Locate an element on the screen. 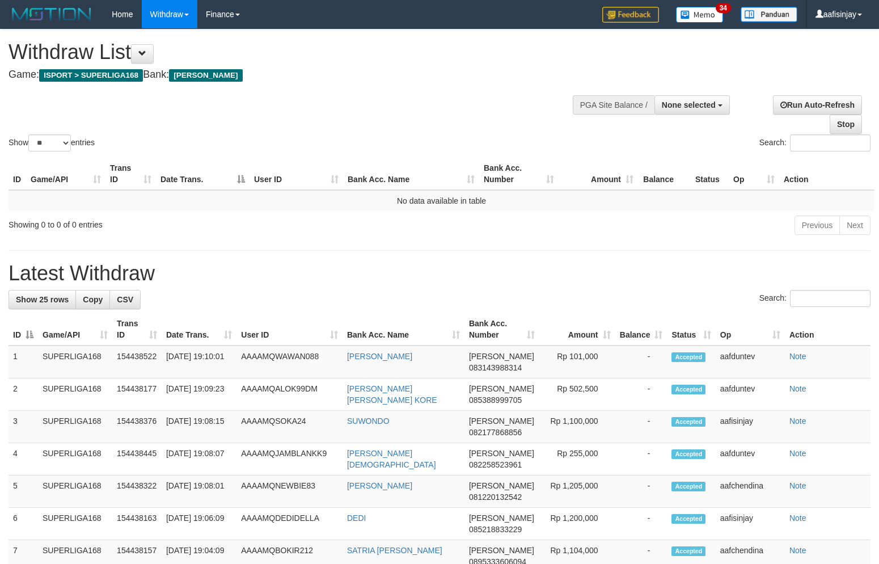  td: 154438177 is located at coordinates (137, 394).